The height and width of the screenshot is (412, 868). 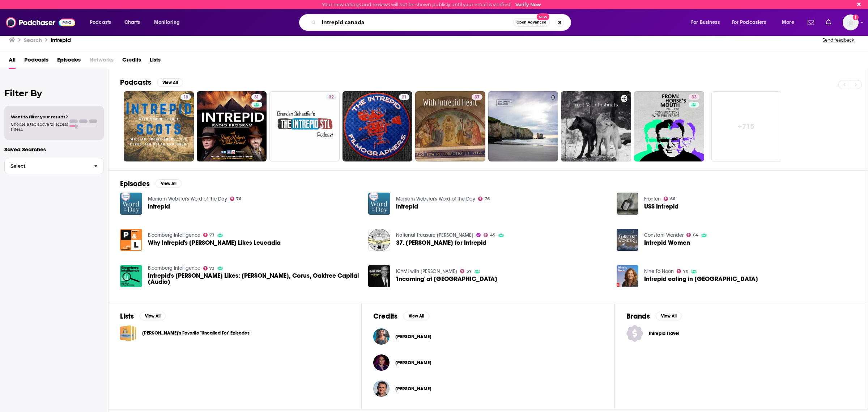 I want to click on h2: Episodes, so click(x=135, y=184).